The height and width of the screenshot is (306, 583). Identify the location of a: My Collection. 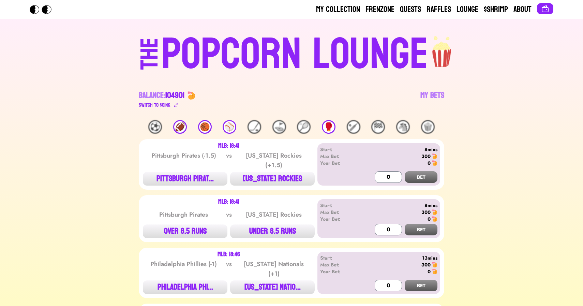
(338, 10).